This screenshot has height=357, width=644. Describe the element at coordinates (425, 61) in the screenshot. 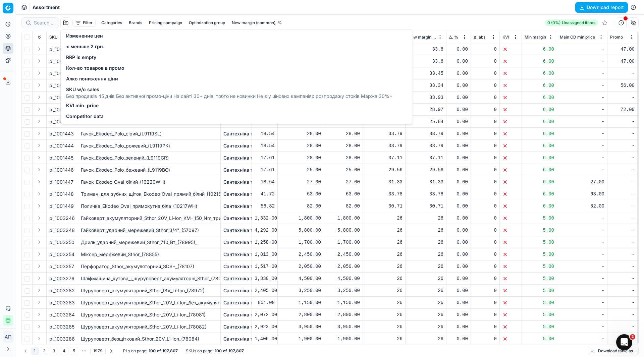

I see `div: 33.6` at that location.